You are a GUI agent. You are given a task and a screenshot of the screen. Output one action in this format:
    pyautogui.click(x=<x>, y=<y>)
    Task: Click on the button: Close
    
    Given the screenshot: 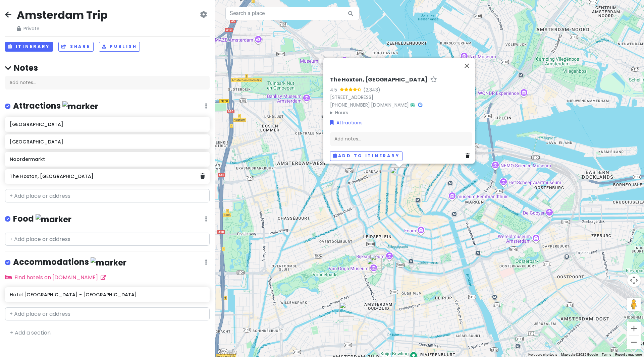 What is the action you would take?
    pyautogui.click(x=467, y=66)
    